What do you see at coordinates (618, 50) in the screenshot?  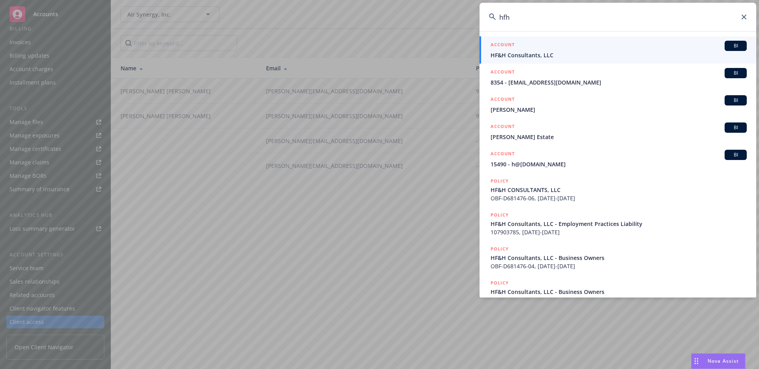 I see `a: ACCOUNTBIHF&H Consultants, LLC` at bounding box center [618, 50].